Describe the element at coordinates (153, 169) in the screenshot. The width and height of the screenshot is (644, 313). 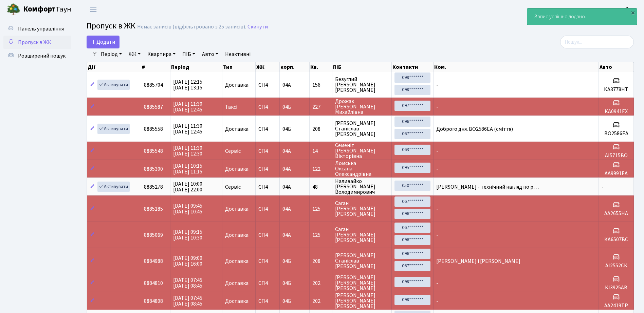
I see `span: 8885300` at that location.